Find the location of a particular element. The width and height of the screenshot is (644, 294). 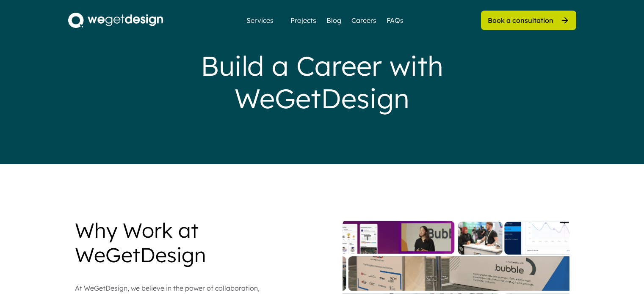

div: Projects is located at coordinates (303, 20).